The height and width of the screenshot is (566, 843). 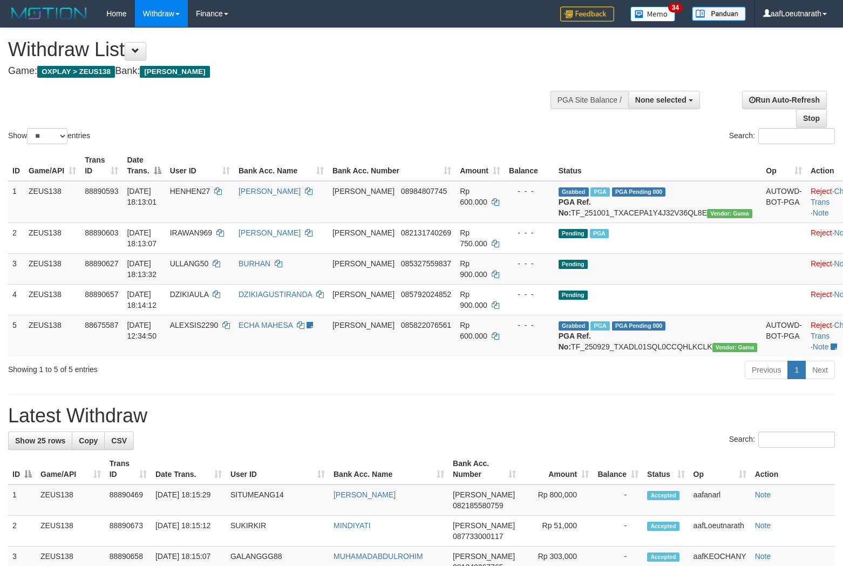 I want to click on th: Status: activate to sort column ascending, so click(x=666, y=469).